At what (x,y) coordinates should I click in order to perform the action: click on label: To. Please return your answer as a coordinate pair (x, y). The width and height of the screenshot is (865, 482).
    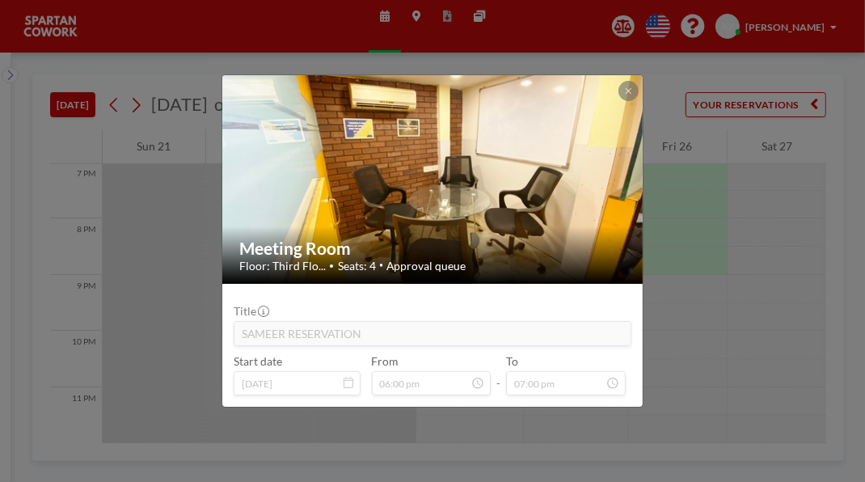
    Looking at the image, I should click on (512, 361).